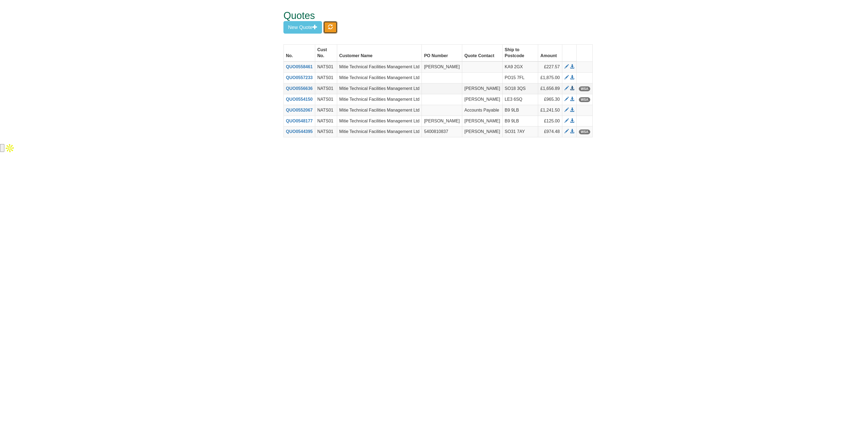 The width and height of the screenshot is (868, 442). What do you see at coordinates (520, 53) in the screenshot?
I see `th: Ship to Postcode` at bounding box center [520, 53].